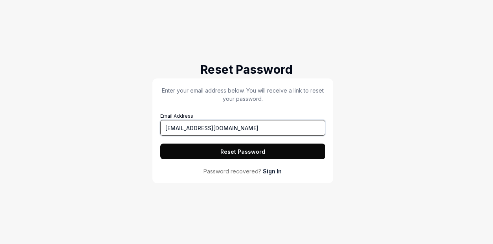 The width and height of the screenshot is (493, 244). Describe the element at coordinates (247, 70) in the screenshot. I see `h2: Reset Password` at that location.